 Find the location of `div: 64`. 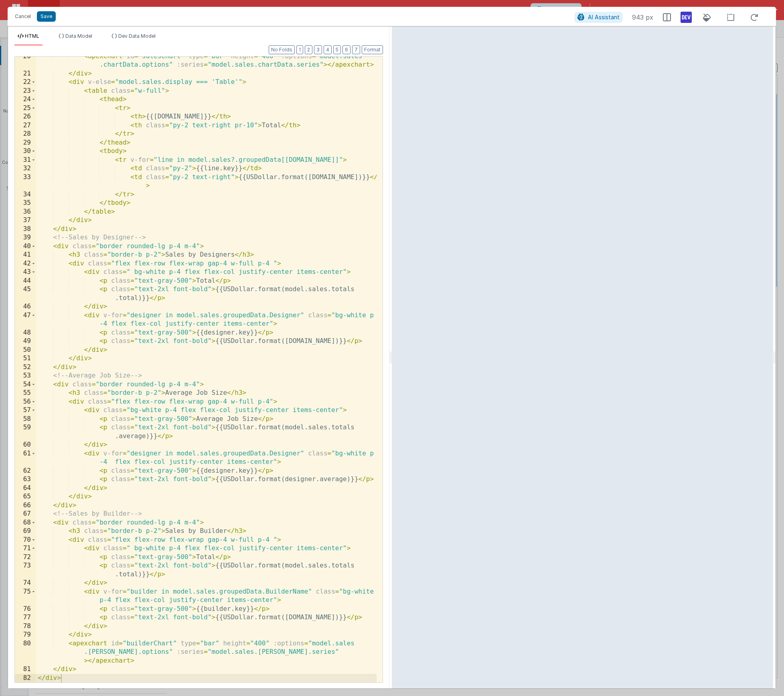

div: 64 is located at coordinates (25, 488).